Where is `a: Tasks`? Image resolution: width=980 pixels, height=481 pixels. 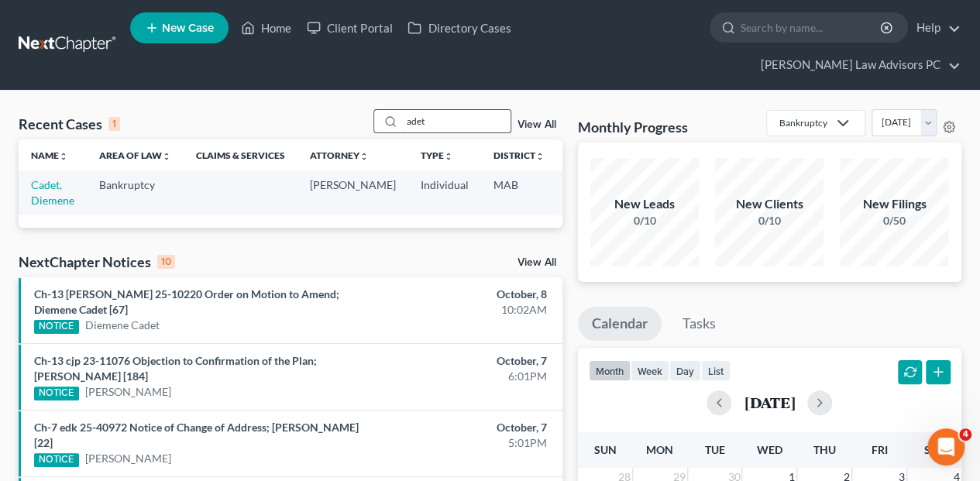
a: Tasks is located at coordinates (699, 324).